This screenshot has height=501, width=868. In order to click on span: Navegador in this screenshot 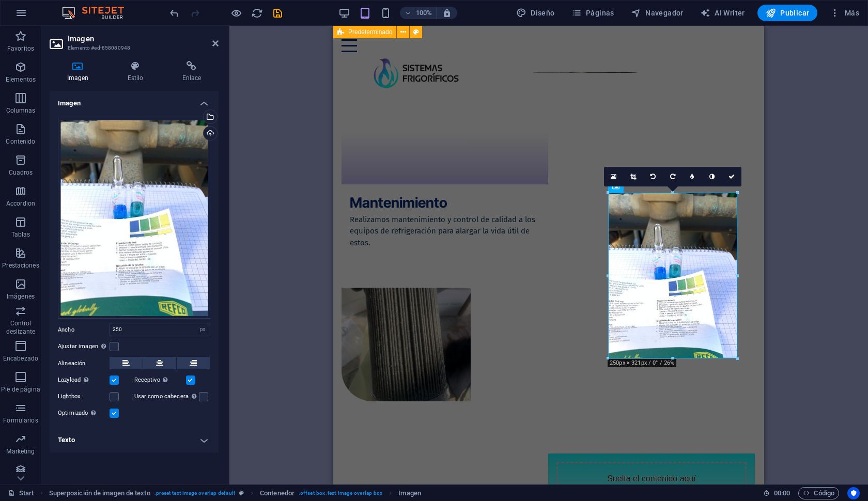, I will do `click(657, 13)`.